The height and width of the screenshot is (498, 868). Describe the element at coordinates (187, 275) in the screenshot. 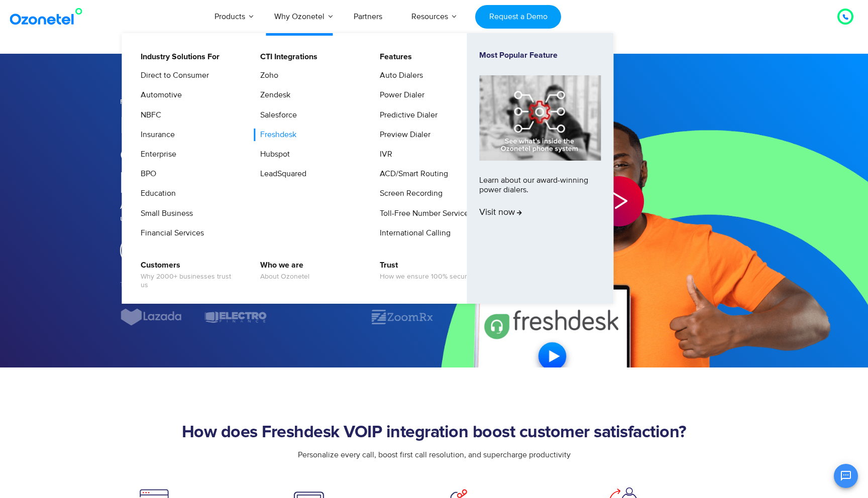

I see `a: CustomersWhy 2000+ businesses trust us` at that location.